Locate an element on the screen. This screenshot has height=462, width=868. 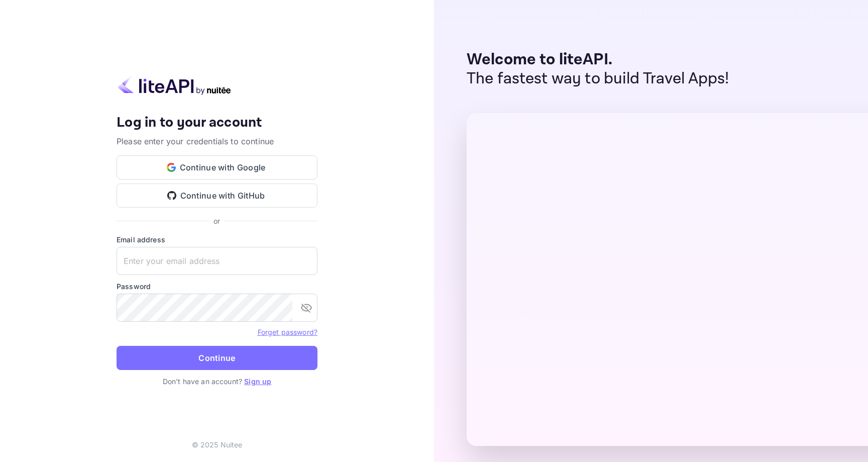
button: Continue with Google is located at coordinates (217, 168).